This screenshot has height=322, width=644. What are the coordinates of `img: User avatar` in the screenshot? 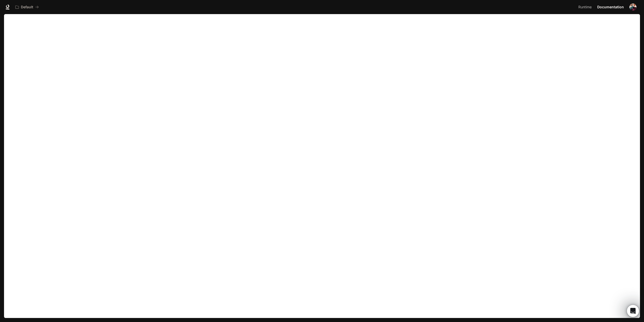 It's located at (633, 7).